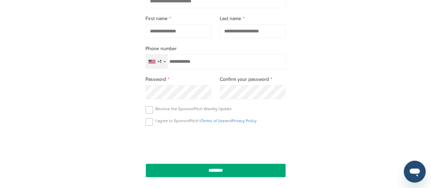 The image size is (431, 188). Describe the element at coordinates (179, 19) in the screenshot. I see `label: First name` at that location.